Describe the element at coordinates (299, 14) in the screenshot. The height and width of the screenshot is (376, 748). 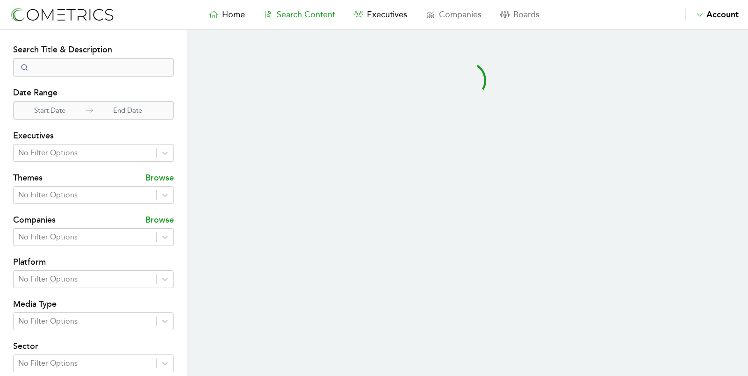
I see `a: Search Content` at that location.